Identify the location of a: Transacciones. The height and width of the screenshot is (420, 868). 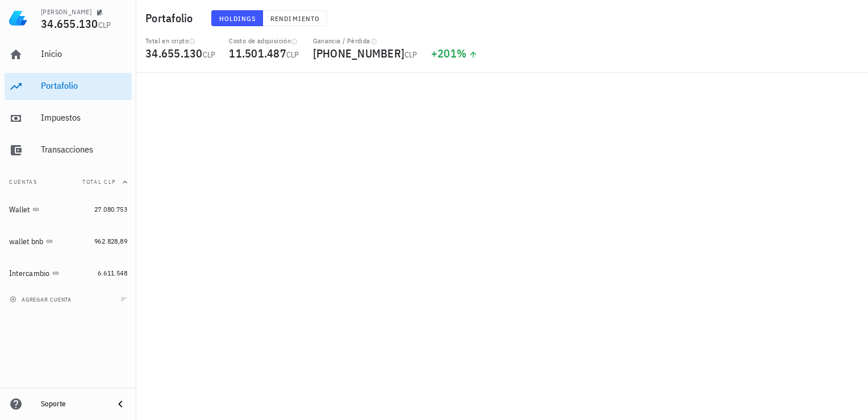
(69, 150).